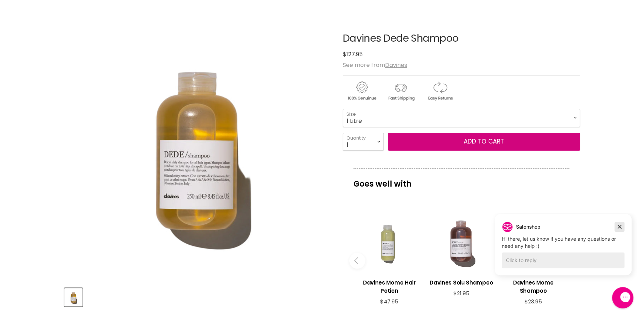 This screenshot has height=318, width=644. What do you see at coordinates (363, 142) in the screenshot?
I see `select: Quantity` at bounding box center [363, 142].